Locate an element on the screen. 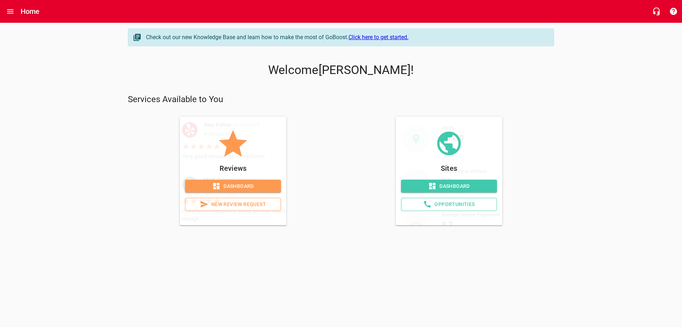 Image resolution: width=682 pixels, height=327 pixels. button: Support Portal is located at coordinates (674, 11).